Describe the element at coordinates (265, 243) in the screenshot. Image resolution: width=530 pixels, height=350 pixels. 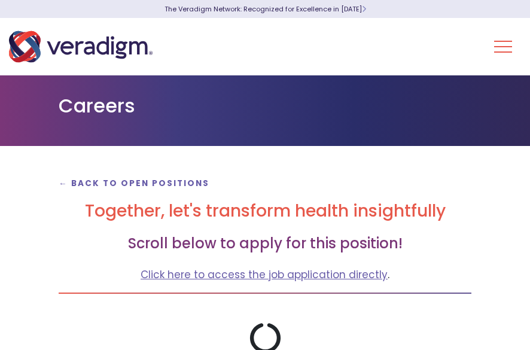
I see `h3: Scroll below to apply for this position!` at that location.